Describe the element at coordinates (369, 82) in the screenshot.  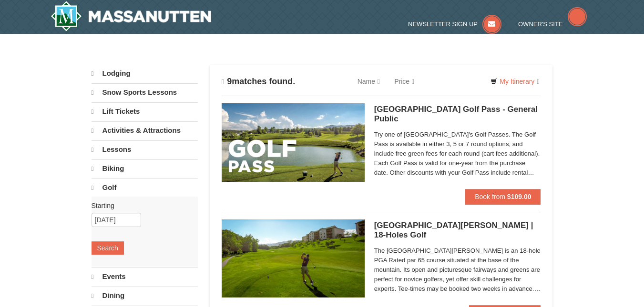
I see `a: Name` at that location.